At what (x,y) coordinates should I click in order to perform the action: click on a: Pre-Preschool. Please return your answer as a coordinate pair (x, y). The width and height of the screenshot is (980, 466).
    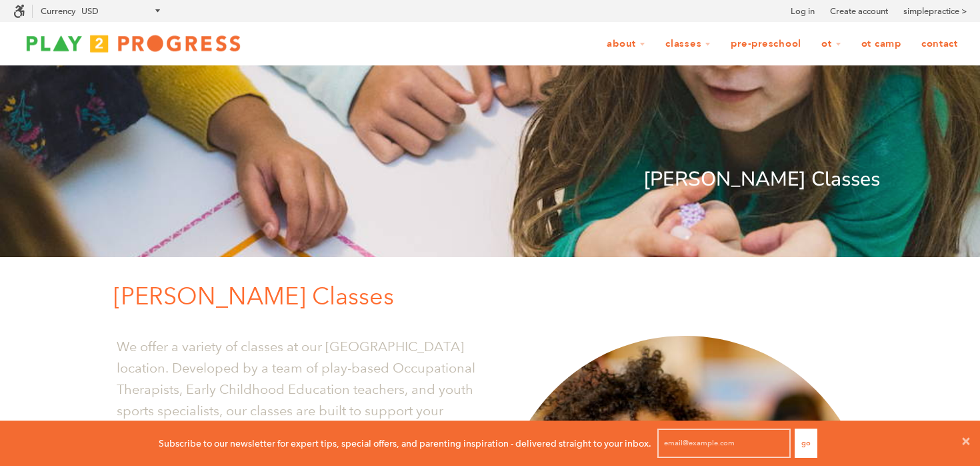
    Looking at the image, I should click on (766, 44).